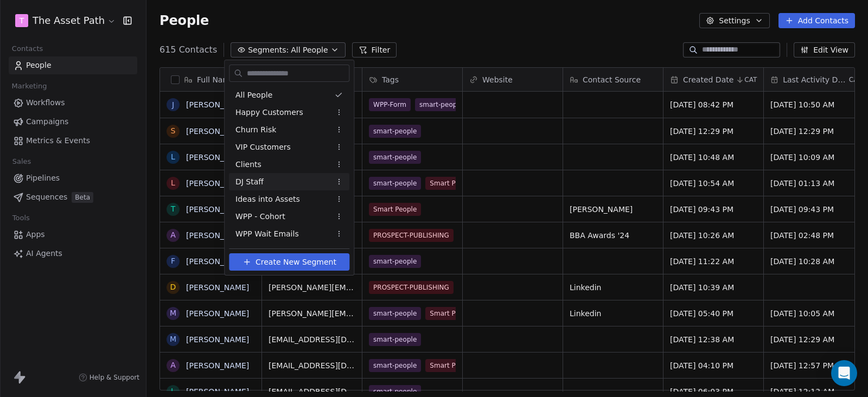  What do you see at coordinates (263, 147) in the screenshot?
I see `span: VIP Customers` at bounding box center [263, 147].